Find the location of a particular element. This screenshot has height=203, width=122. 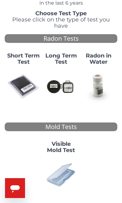

strong: Choose Test Type is located at coordinates (61, 13).